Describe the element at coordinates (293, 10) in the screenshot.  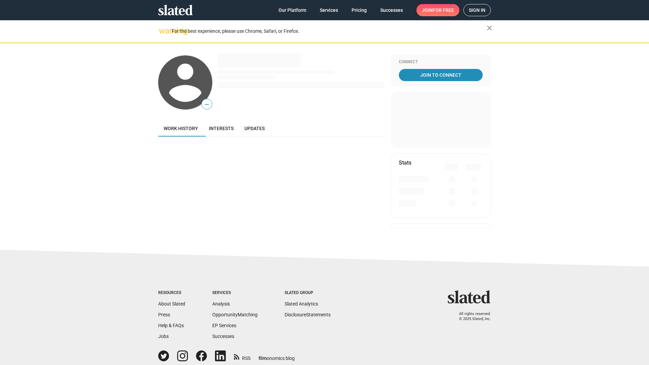
I see `a: Our Platform` at that location.